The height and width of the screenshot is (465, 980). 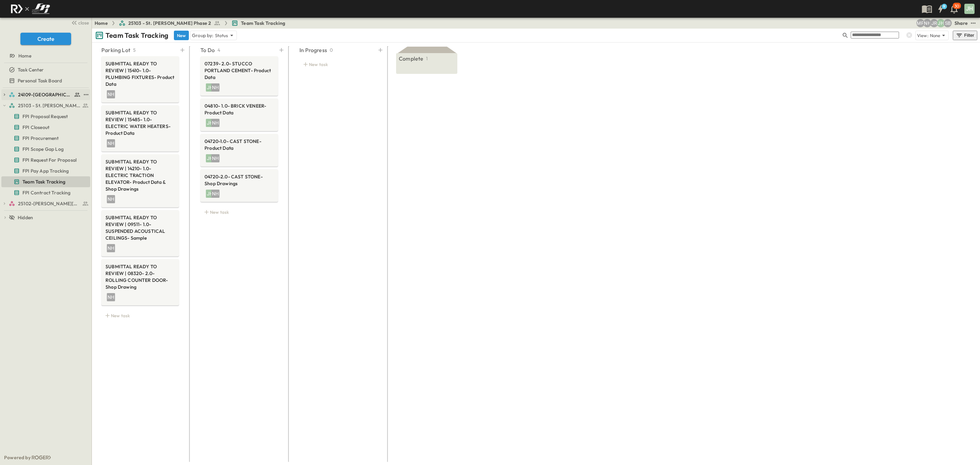 I want to click on p: 5, so click(x=135, y=50).